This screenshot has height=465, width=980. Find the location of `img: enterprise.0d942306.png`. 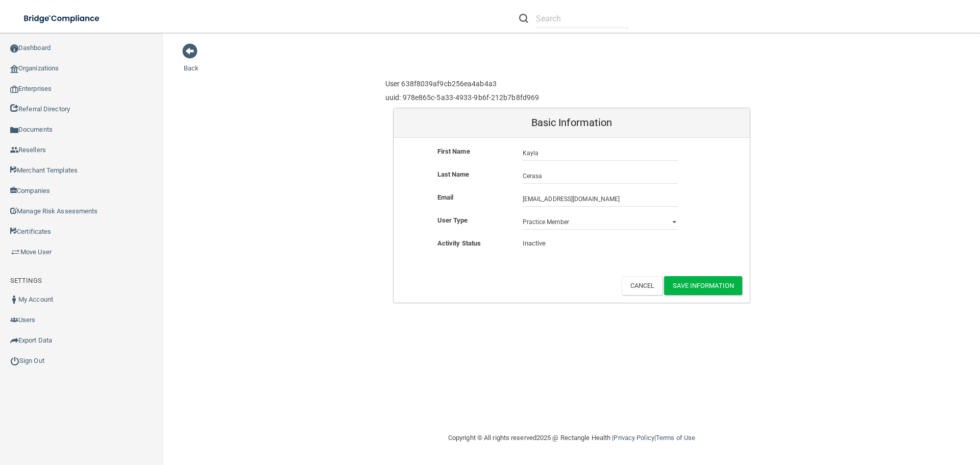

img: enterprise.0d942306.png is located at coordinates (14, 89).